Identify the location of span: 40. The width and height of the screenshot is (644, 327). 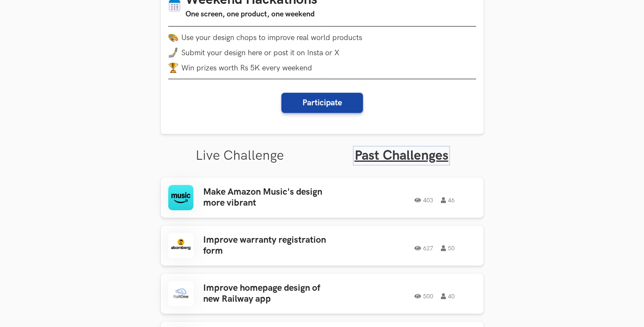
(448, 296).